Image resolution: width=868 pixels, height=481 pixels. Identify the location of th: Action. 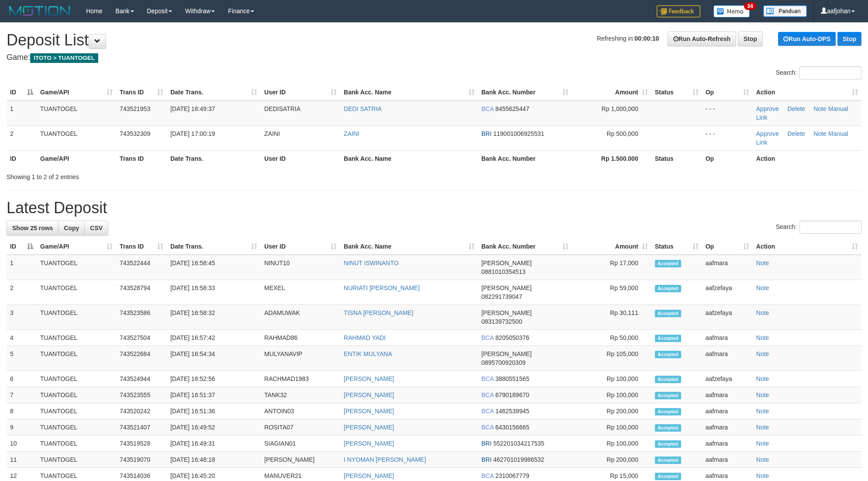
(807, 158).